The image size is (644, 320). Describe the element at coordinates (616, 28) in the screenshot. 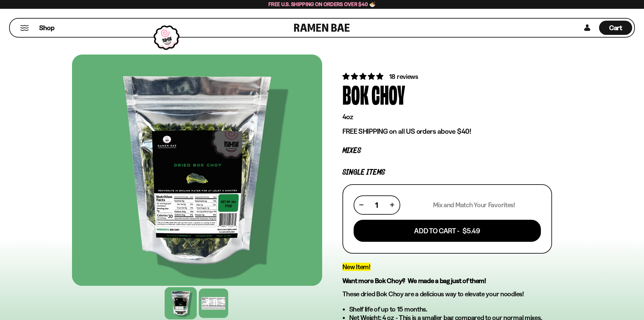

I see `div: Cart` at that location.